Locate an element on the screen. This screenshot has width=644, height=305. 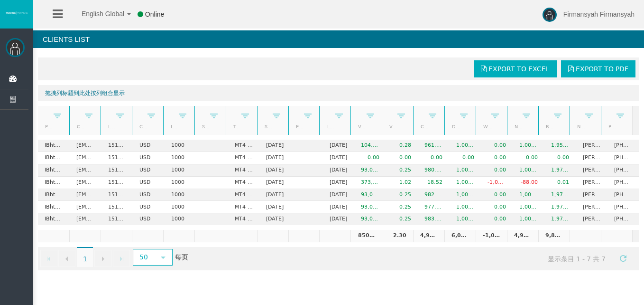
td: 15180691 is located at coordinates (117, 219).